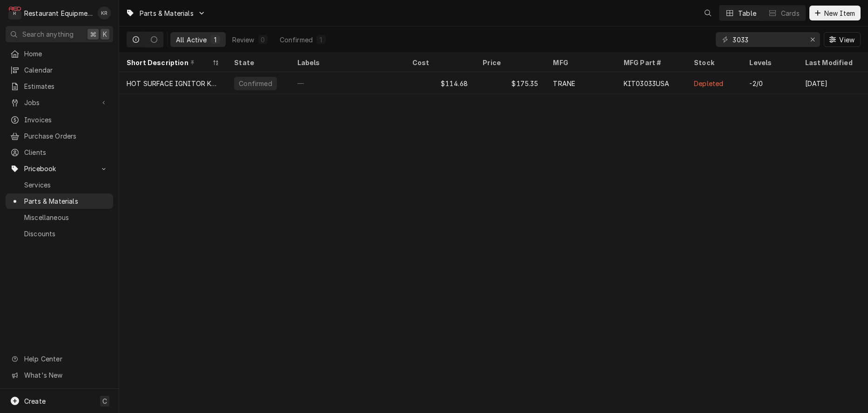  What do you see at coordinates (66, 217) in the screenshot?
I see `span: Miscellaneous` at bounding box center [66, 217].